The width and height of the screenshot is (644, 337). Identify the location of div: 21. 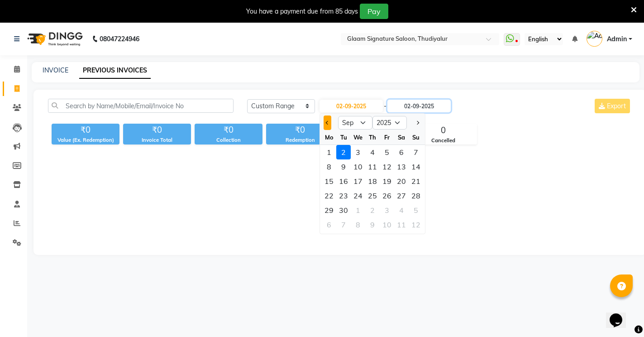
(416, 182).